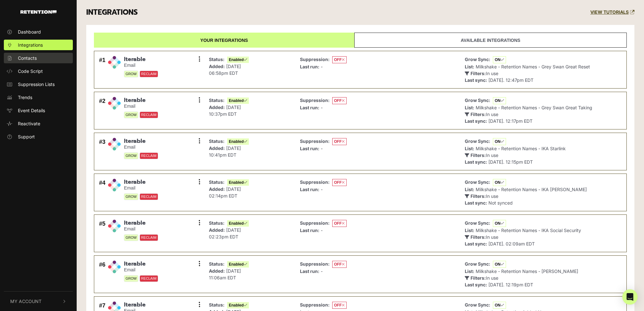  I want to click on div: Open Intercom Messenger, so click(630, 297).